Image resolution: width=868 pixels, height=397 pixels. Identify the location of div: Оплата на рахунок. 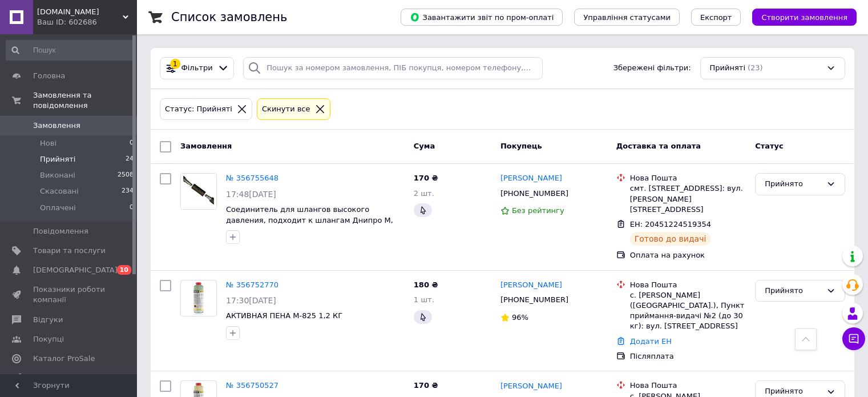
(688, 255).